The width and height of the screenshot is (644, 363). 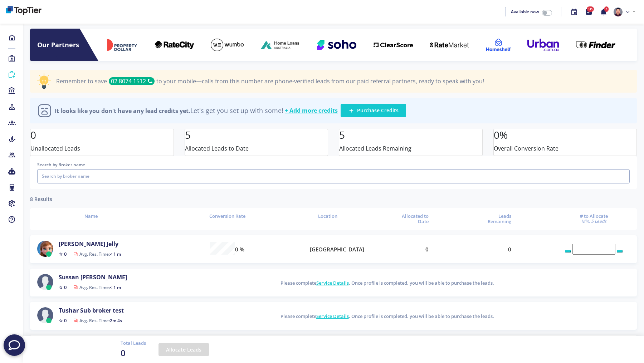 What do you see at coordinates (227, 216) in the screenshot?
I see `div: Conversion Rate` at bounding box center [227, 216].